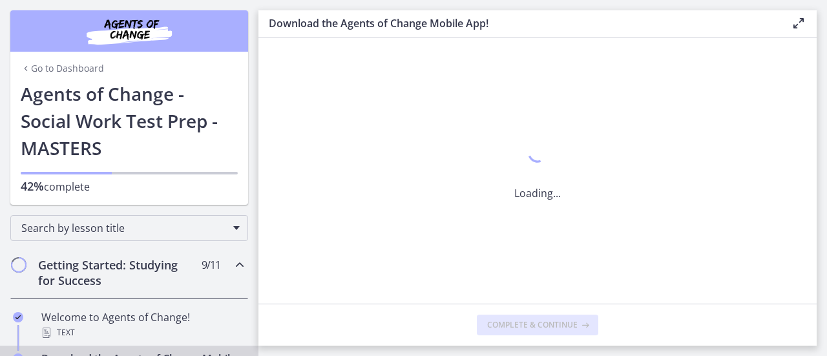  What do you see at coordinates (32, 186) in the screenshot?
I see `span: 42%` at bounding box center [32, 186].